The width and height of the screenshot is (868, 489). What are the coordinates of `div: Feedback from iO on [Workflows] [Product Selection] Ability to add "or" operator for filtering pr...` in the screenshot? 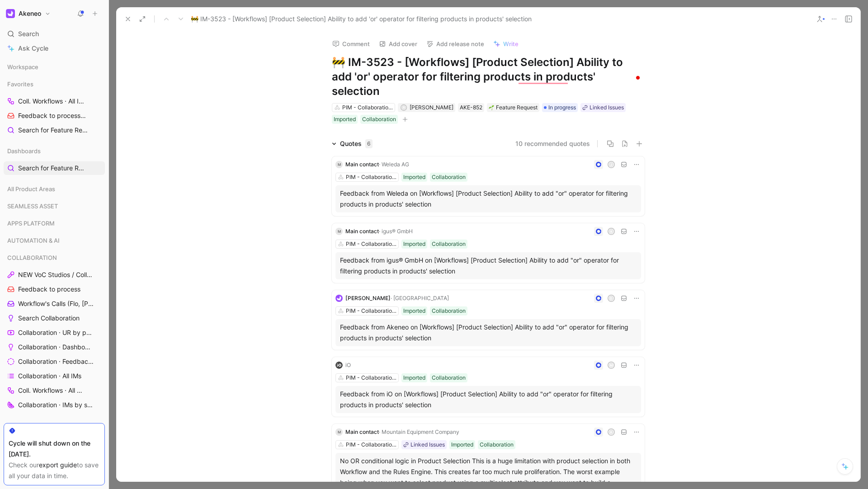 It's located at (489, 400).